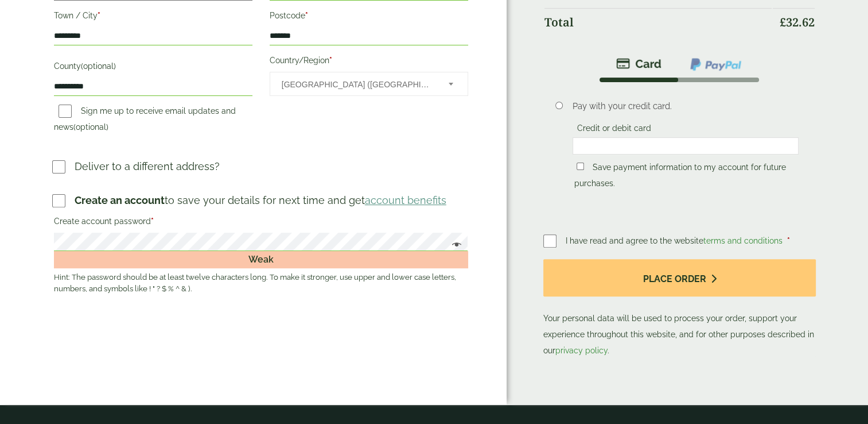 The height and width of the screenshot is (424, 868). I want to click on p: to save your details for next time and get, so click(260, 200).